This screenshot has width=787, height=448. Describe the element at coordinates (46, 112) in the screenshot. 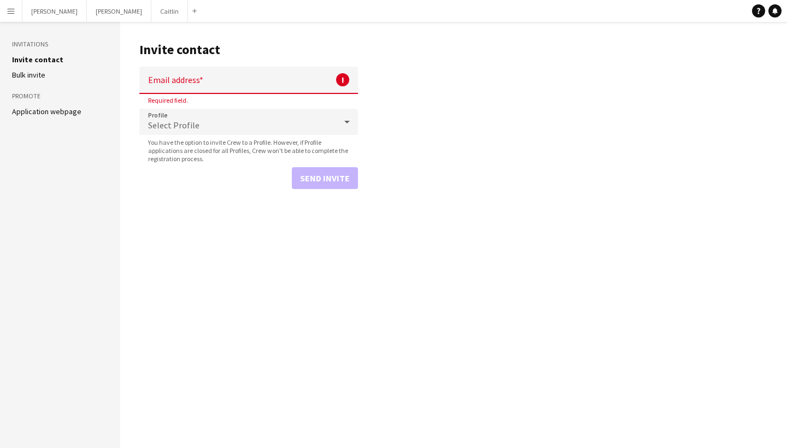

I see `a: Application webpage` at that location.